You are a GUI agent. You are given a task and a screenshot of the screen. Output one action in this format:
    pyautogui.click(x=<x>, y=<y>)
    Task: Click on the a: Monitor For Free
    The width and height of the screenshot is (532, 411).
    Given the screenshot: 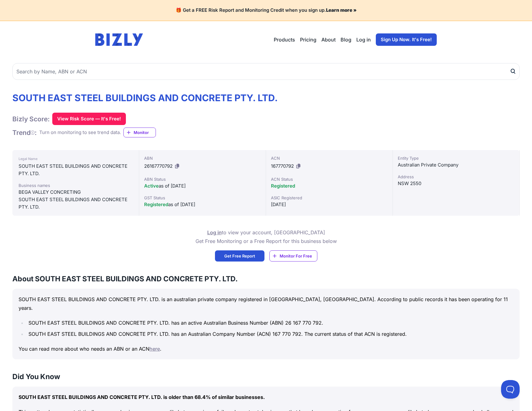 What is the action you would take?
    pyautogui.click(x=293, y=256)
    